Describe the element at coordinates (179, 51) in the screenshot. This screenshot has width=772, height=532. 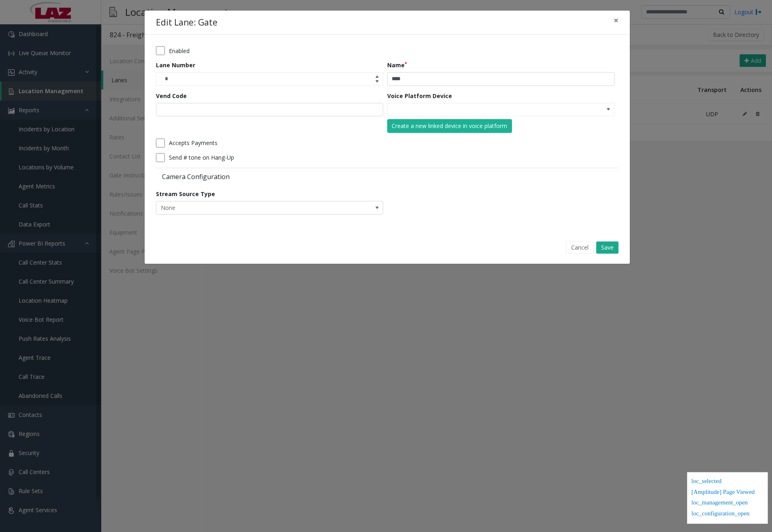
I see `label: Enabled` at that location.